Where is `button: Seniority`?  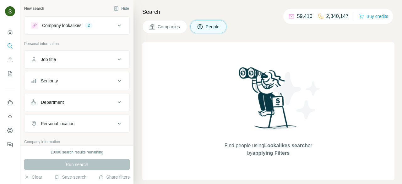 button: Seniority is located at coordinates (77, 81).